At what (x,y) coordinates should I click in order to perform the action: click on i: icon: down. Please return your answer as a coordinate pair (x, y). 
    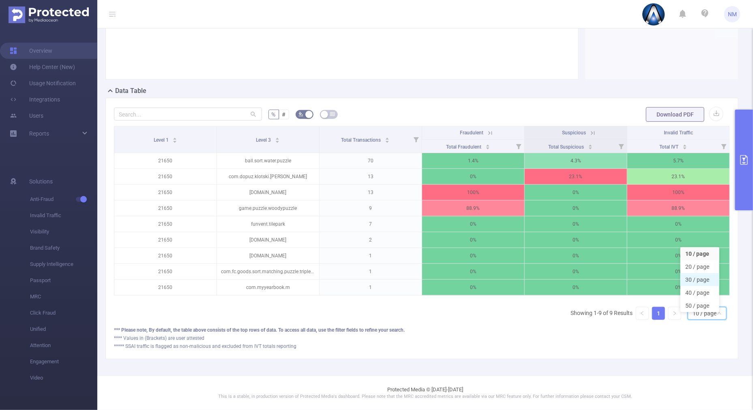
    Looking at the image, I should click on (719, 313).